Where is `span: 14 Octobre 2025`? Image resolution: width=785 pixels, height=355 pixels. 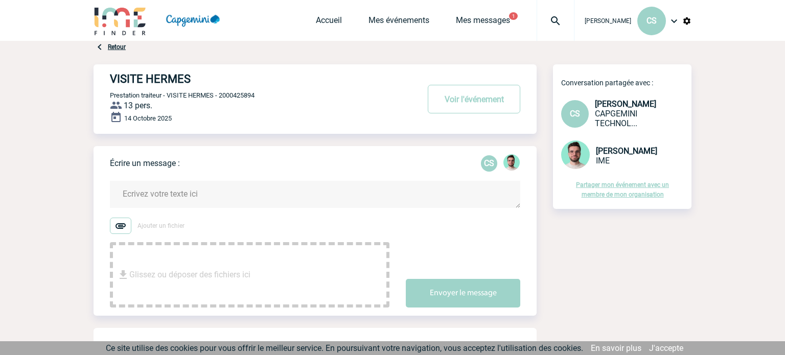 span: 14 Octobre 2025 is located at coordinates (148, 118).